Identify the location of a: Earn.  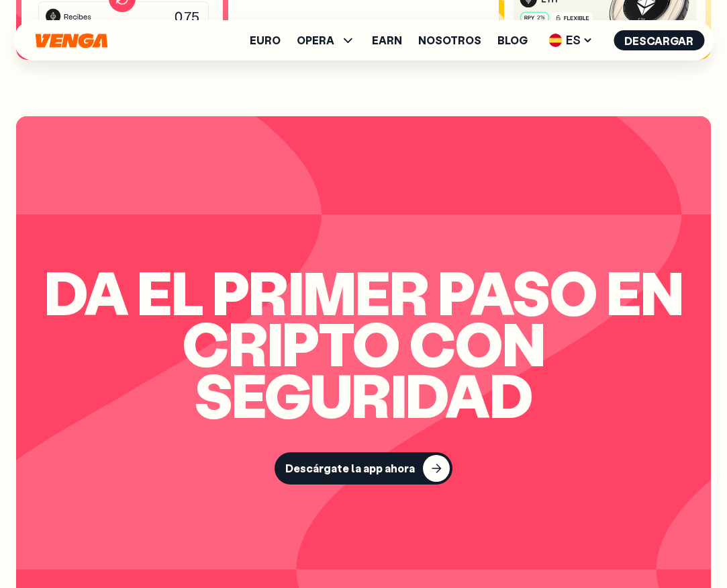
(387, 40).